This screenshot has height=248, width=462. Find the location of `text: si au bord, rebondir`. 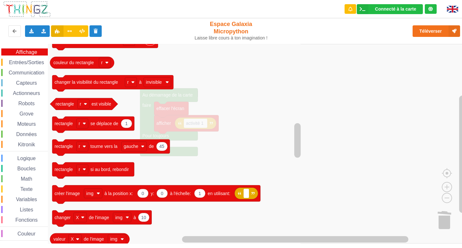

text: si au bord, rebondir is located at coordinates (110, 169).